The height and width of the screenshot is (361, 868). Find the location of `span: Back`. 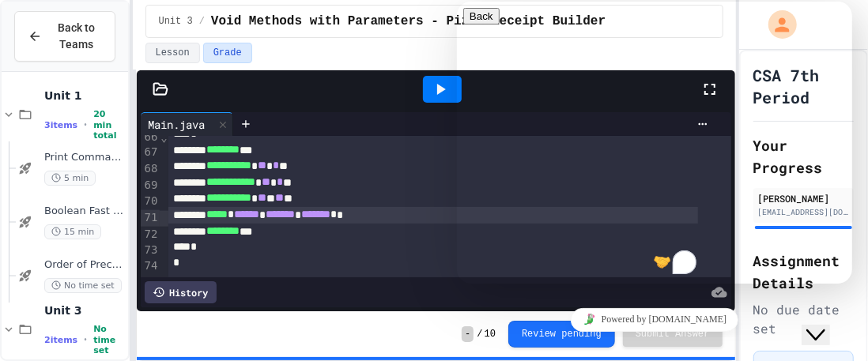

span: Back is located at coordinates (25, 14).